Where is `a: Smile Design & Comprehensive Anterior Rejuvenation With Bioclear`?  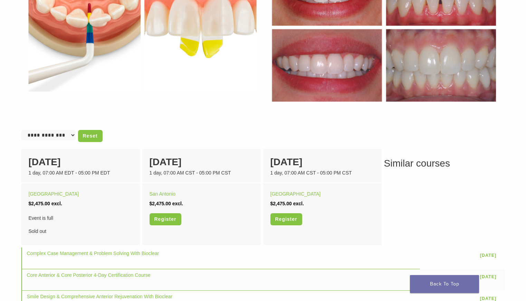 a: Smile Design & Comprehensive Anterior Rejuvenation With Bioclear is located at coordinates (100, 296).